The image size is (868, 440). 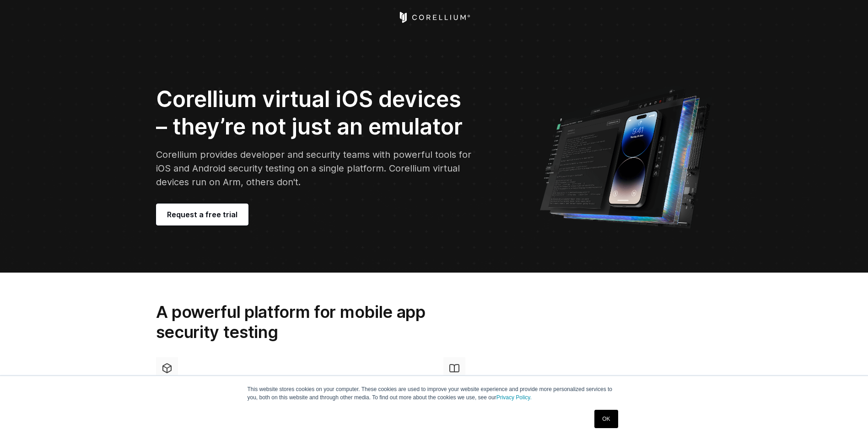 I want to click on span: Request a free trial, so click(x=202, y=215).